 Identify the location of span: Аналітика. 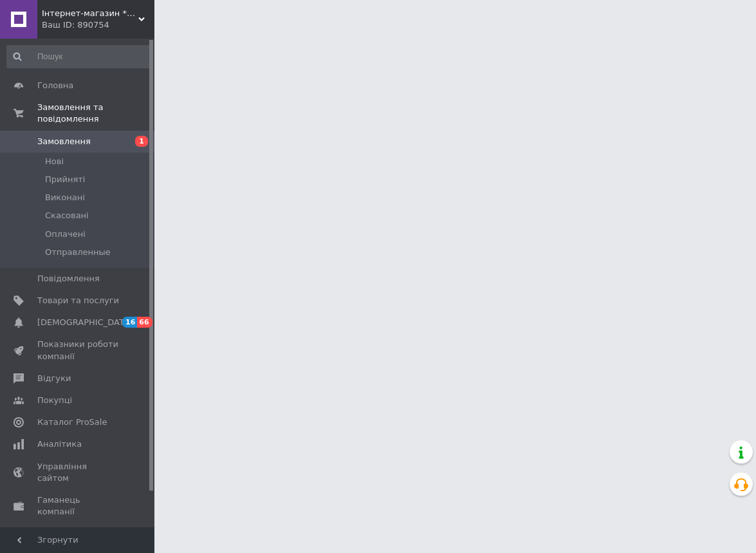
(59, 444).